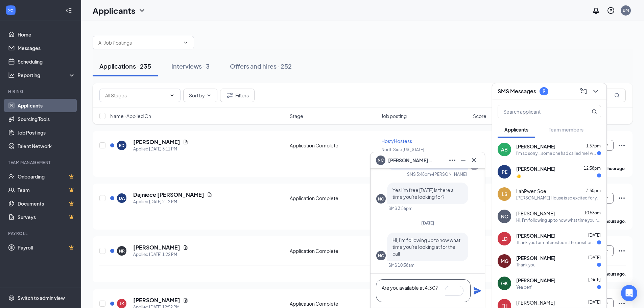  Describe the element at coordinates (556, 153) in the screenshot. I see `div: I'm so sorry... some one had called me I was just replying that you` at that location.